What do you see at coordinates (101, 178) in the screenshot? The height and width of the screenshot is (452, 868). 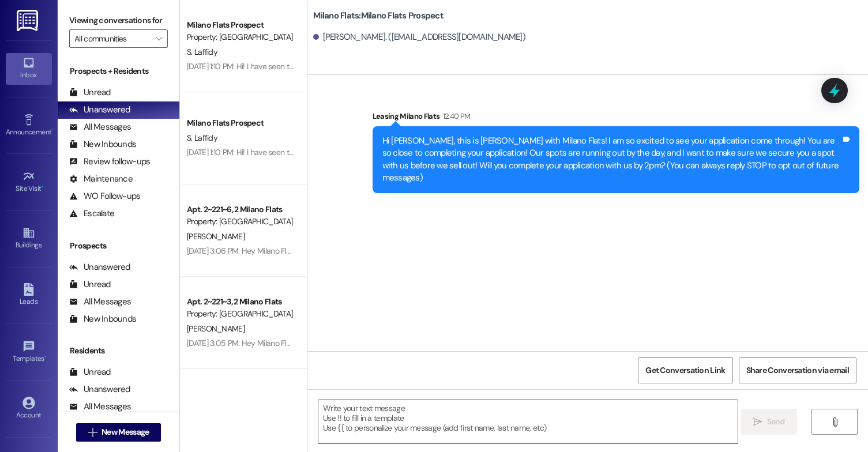 I see `div: Maintenance` at bounding box center [101, 178].